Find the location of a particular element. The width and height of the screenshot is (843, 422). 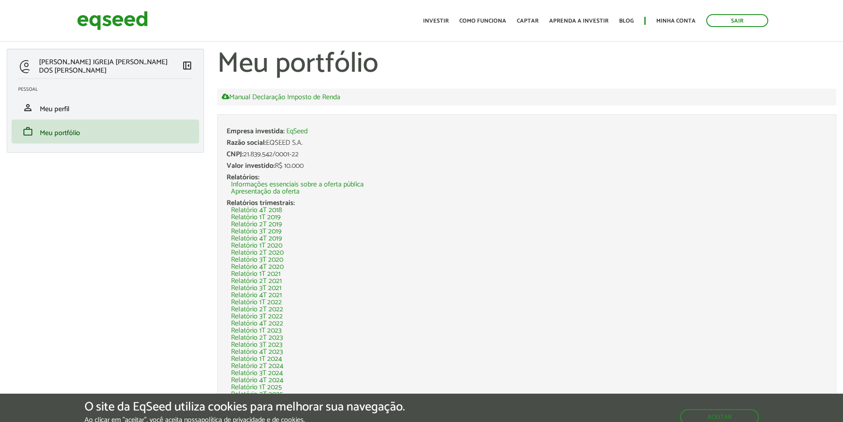

span: Meu perfil is located at coordinates (54, 109).